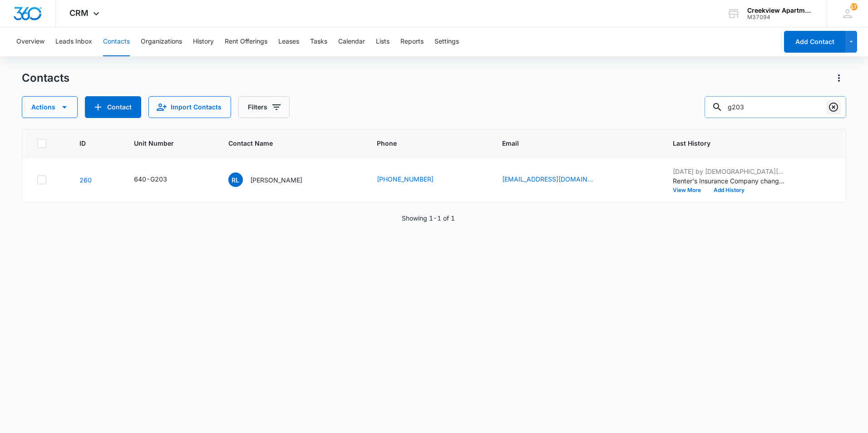 This screenshot has height=433, width=868. Describe the element at coordinates (383, 42) in the screenshot. I see `button: Lists` at that location.